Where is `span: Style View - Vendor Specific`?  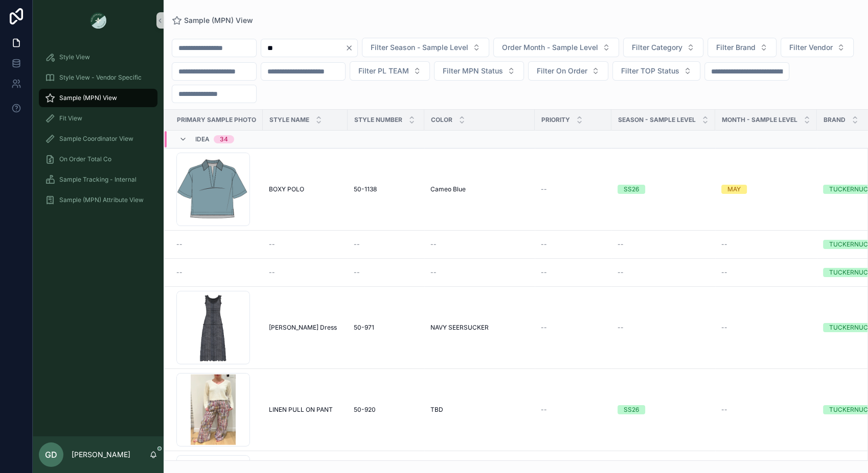
span: Style View - Vendor Specific is located at coordinates (100, 78).